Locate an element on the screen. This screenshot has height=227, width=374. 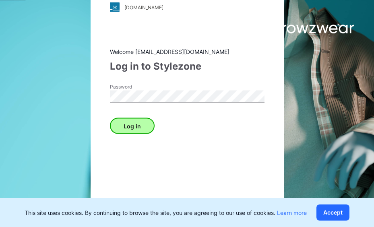
label: Password is located at coordinates (138, 87).